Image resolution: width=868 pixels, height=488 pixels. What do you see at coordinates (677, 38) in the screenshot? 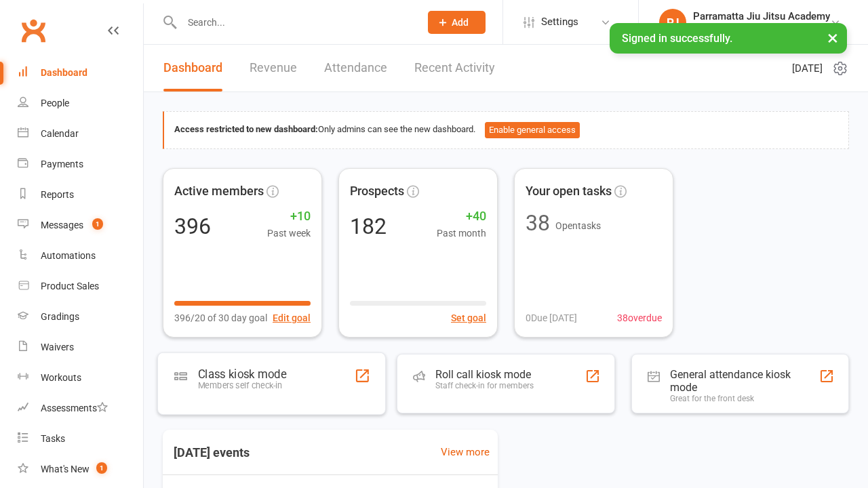
I see `span: Signed in successfully.` at bounding box center [677, 38].